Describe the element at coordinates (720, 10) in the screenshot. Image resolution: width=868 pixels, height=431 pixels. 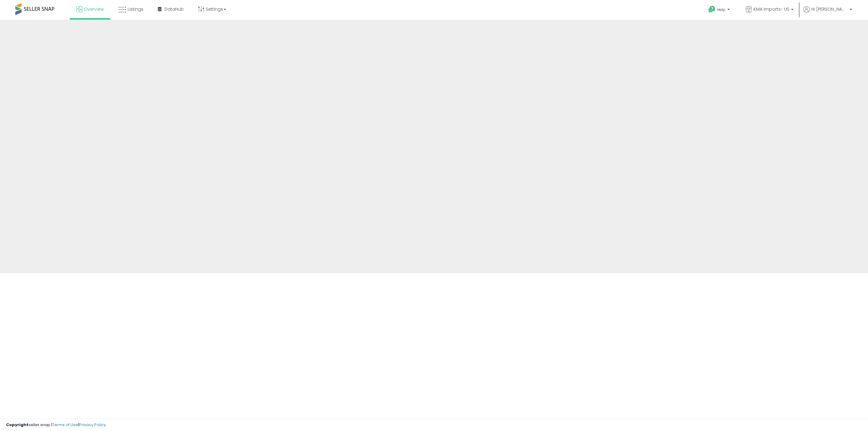
I see `a: Help` at that location.